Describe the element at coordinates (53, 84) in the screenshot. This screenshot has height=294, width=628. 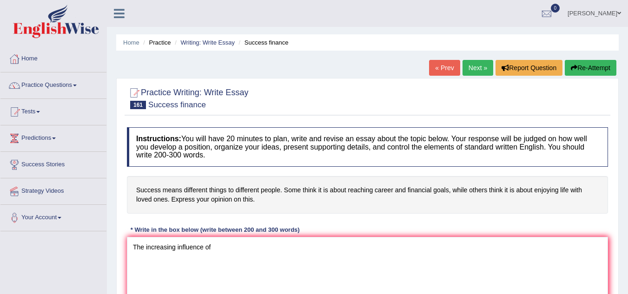
I see `a: Practice Questions` at that location.